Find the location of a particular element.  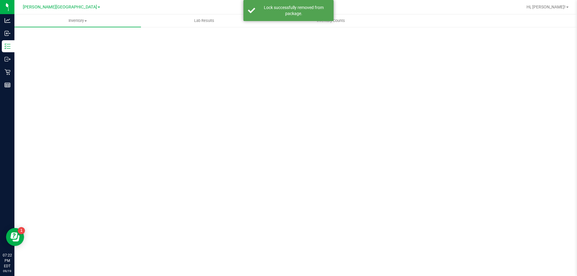

a: Lab Results is located at coordinates (204, 21).